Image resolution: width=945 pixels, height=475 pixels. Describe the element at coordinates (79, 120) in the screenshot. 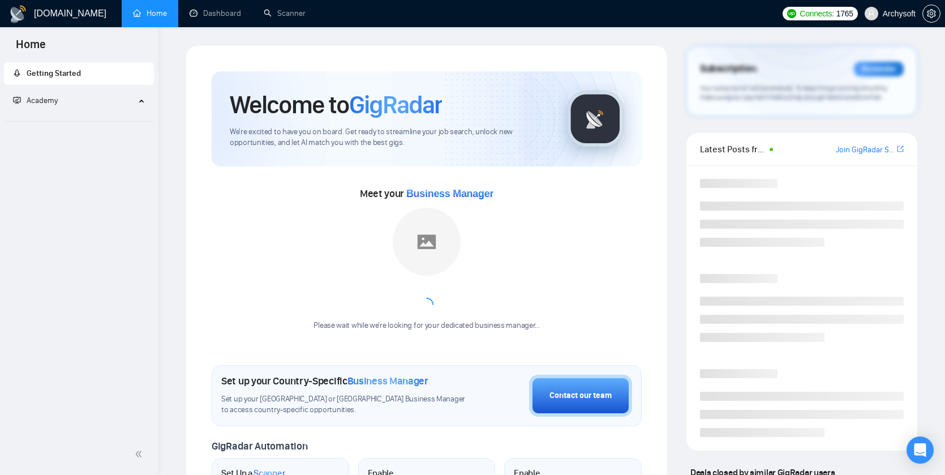

I see `li: Academy Homepage` at that location.